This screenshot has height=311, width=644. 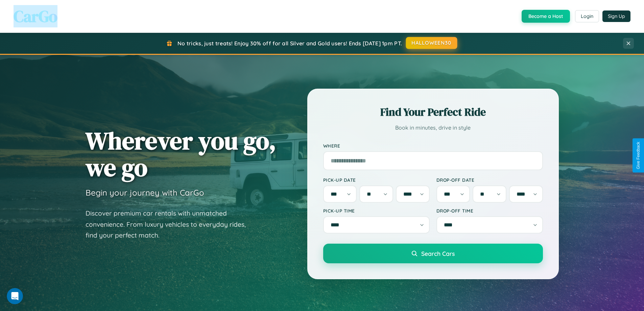 I want to click on button: Login, so click(x=587, y=16).